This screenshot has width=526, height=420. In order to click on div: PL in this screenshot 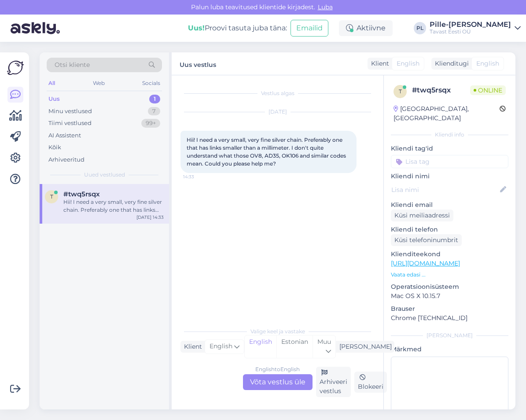, I will do `click(420, 28)`.